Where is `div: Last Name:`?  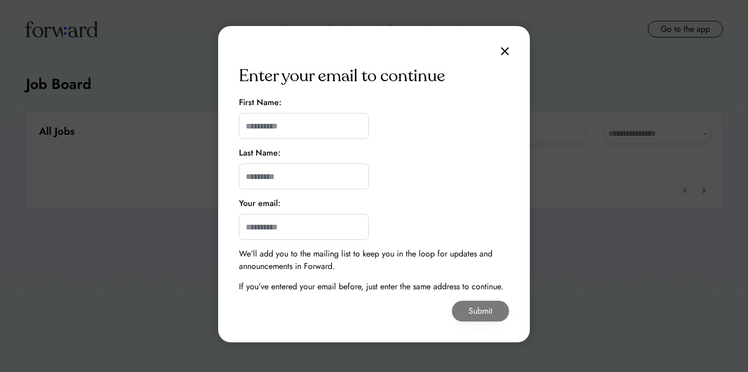
div: Last Name: is located at coordinates (260, 153).